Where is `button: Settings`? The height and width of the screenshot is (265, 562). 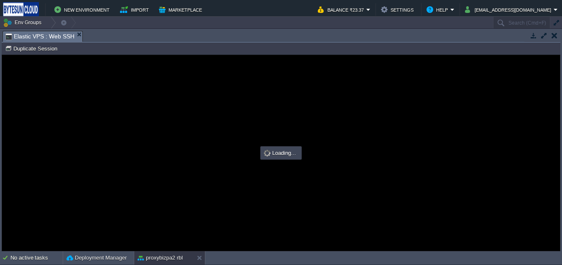
button: Settings is located at coordinates (398, 10).